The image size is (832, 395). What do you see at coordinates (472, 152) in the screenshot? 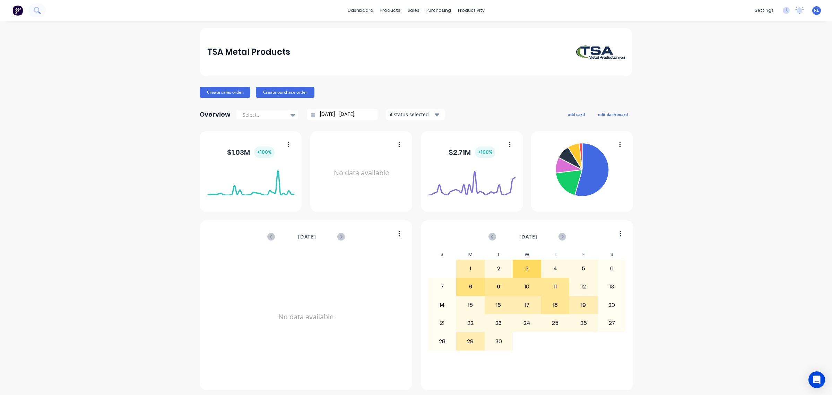
I see `div: $ 2.71M` at bounding box center [472, 152].